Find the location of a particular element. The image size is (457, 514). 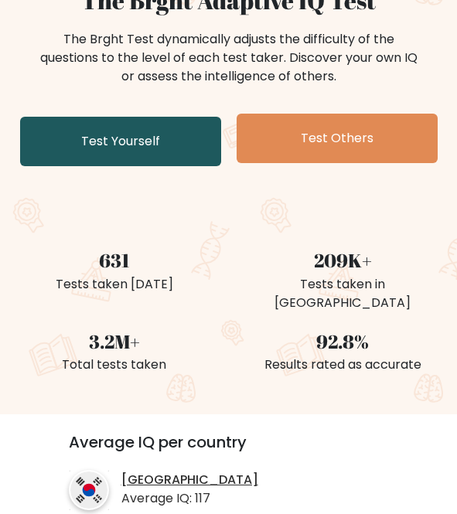

a: Test Others is located at coordinates (337, 138).